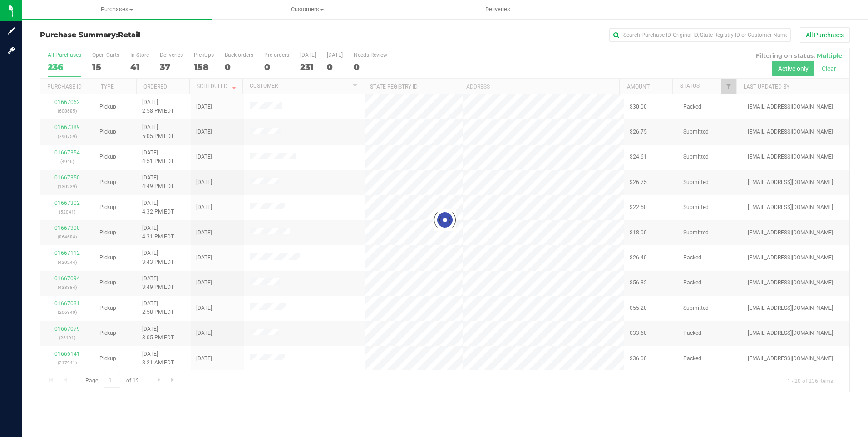  What do you see at coordinates (11, 51) in the screenshot?
I see `inline-svg: Log in` at bounding box center [11, 51].